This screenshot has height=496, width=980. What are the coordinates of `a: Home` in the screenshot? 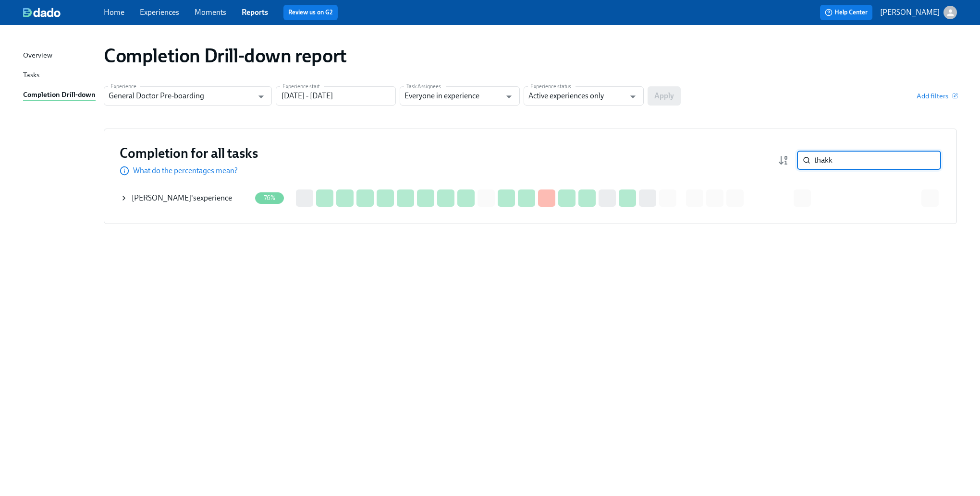 It's located at (114, 12).